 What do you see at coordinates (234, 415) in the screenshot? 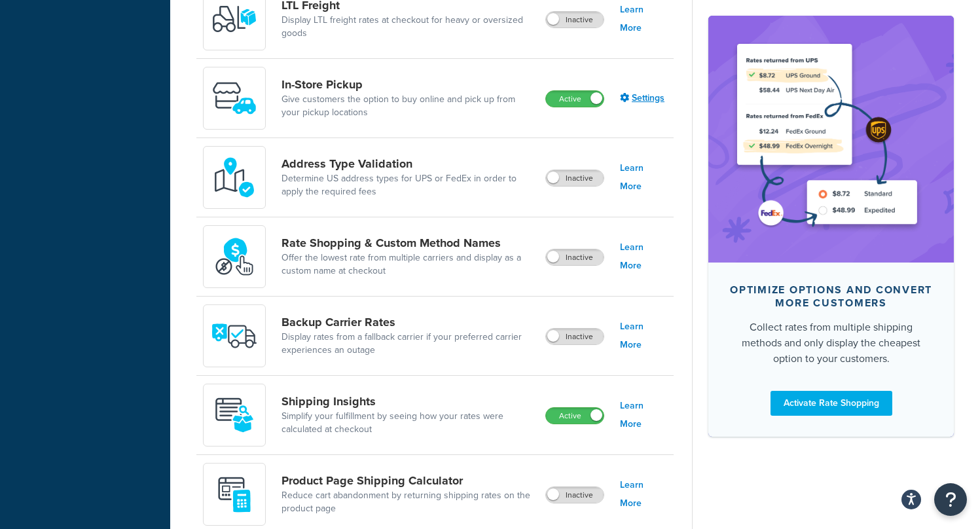
I see `img: Acw9rhKYsOEjAAAAAElFTkSuQmCC` at bounding box center [234, 415].